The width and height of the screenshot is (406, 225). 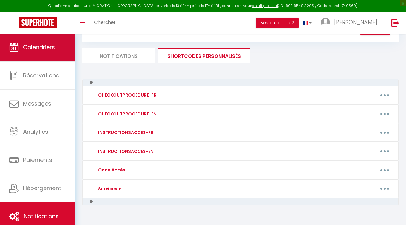 I want to click on span: Notifications, so click(x=41, y=216).